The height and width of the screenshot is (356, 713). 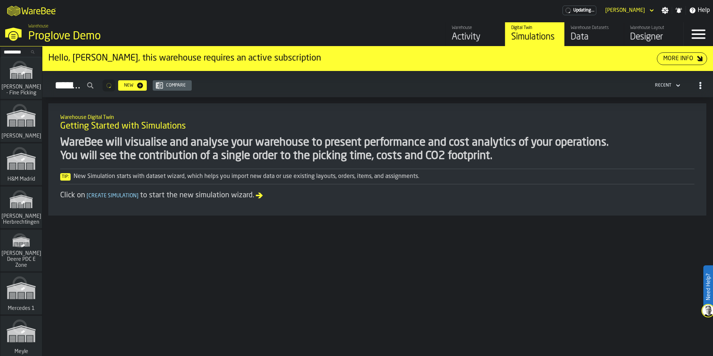 I want to click on a: link-to-/wh/i/f0a6b354-7883-413a-84ff-a65eb9c31f03/simulations, so click(x=21, y=208).